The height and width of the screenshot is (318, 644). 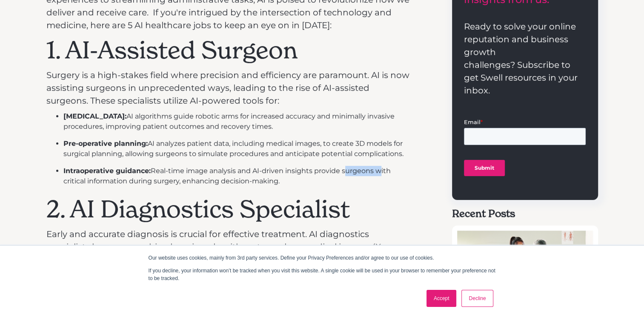 What do you see at coordinates (525, 214) in the screenshot?
I see `h5: Recent Posts` at bounding box center [525, 214].